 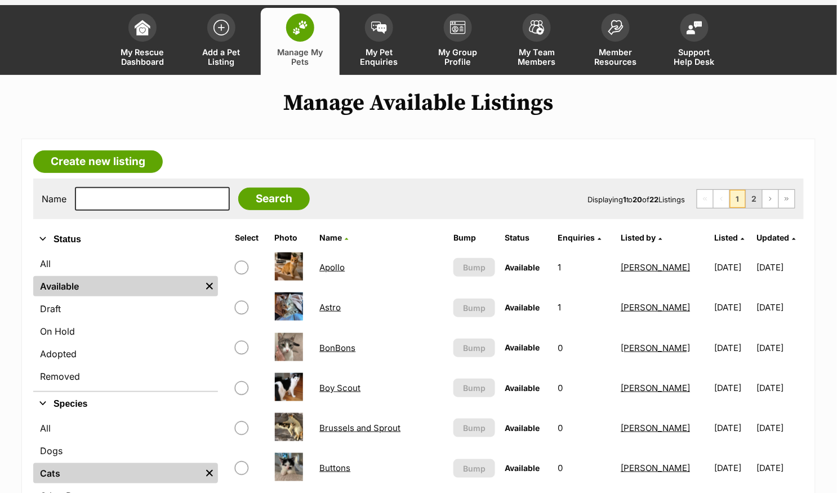 I want to click on a: My Team Members, so click(x=537, y=41).